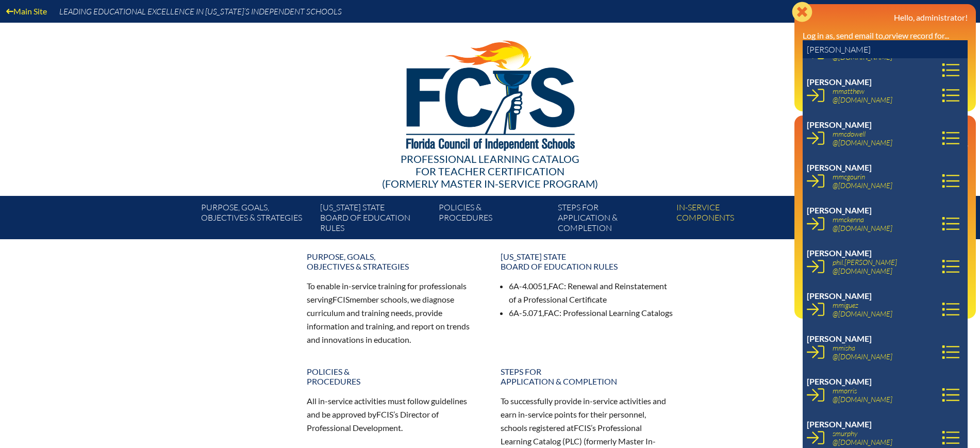 The height and width of the screenshot is (448, 980). I want to click on a: User infoReports, so click(821, 90).